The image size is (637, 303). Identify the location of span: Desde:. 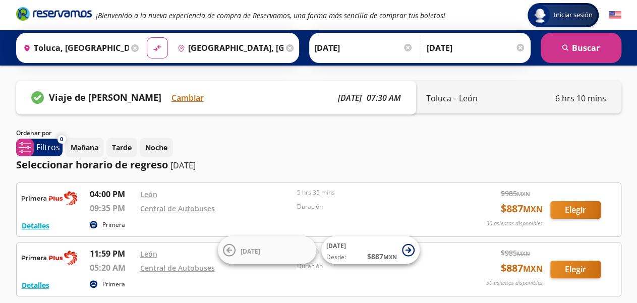
(336, 257).